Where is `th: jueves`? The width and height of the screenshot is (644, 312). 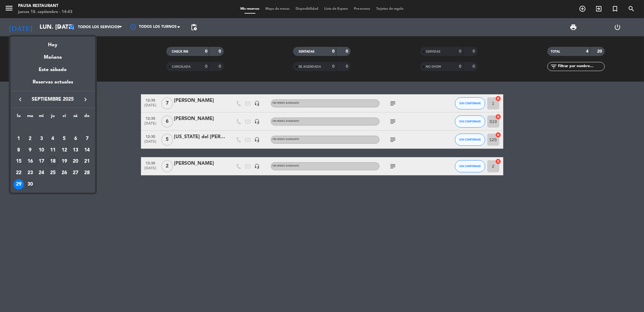
th: jueves is located at coordinates (53, 117).